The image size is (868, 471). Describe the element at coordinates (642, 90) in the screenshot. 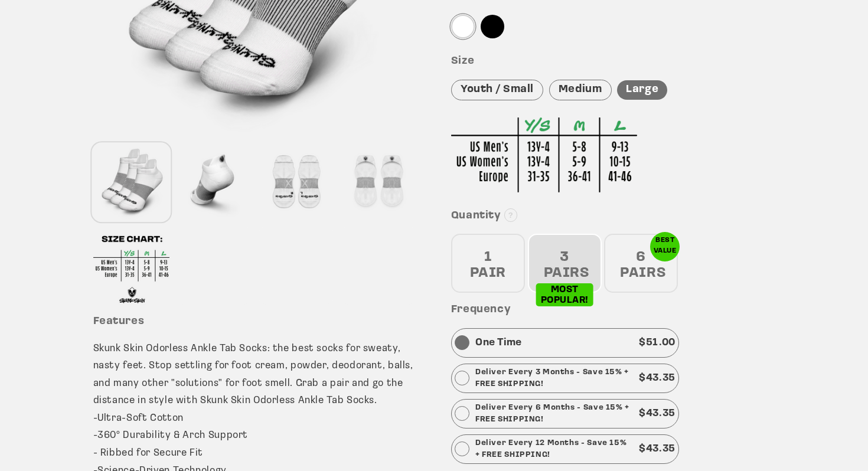

I see `div: Large` at that location.